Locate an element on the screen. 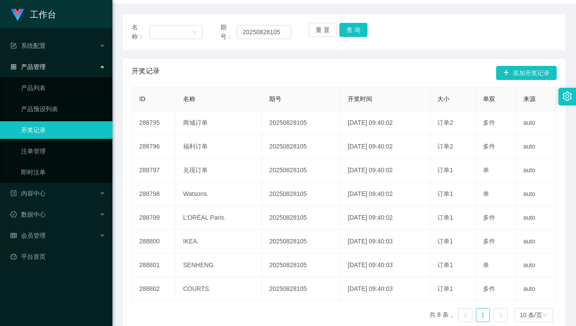 Image resolution: width=576 pixels, height=326 pixels. li: 下一页 is located at coordinates (500, 315).